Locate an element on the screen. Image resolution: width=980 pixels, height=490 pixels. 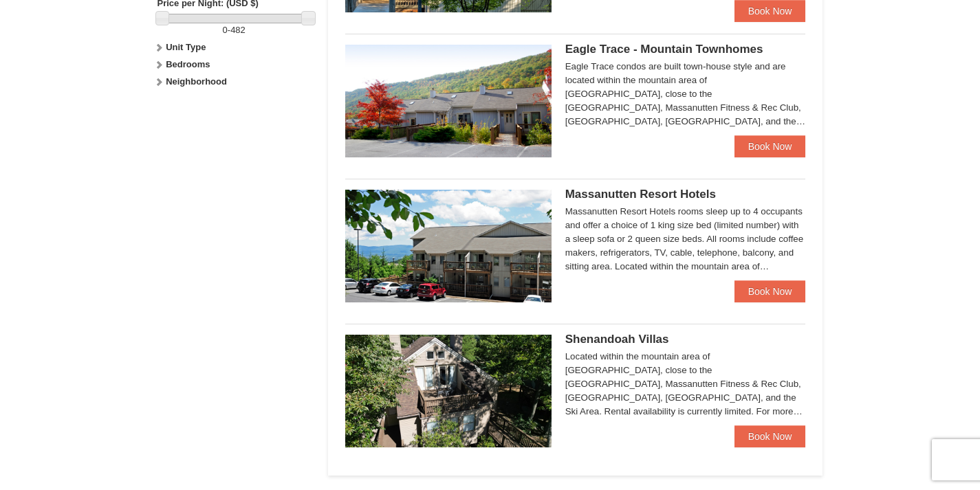
span: 482 is located at coordinates (238, 30).